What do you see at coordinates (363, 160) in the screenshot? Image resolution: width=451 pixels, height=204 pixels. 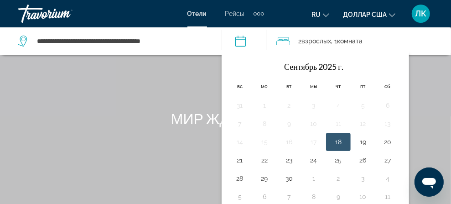 I see `button: День 26` at bounding box center [363, 160].